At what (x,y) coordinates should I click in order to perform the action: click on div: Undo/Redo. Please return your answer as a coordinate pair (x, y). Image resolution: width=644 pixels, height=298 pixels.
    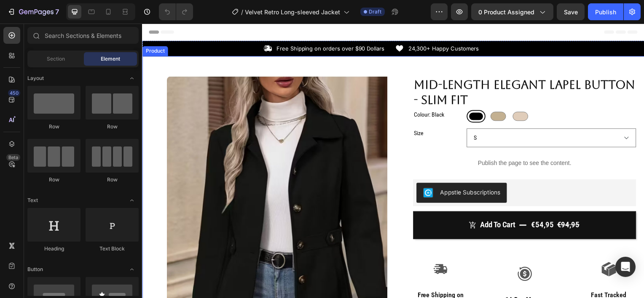
    Looking at the image, I should click on (176, 12).